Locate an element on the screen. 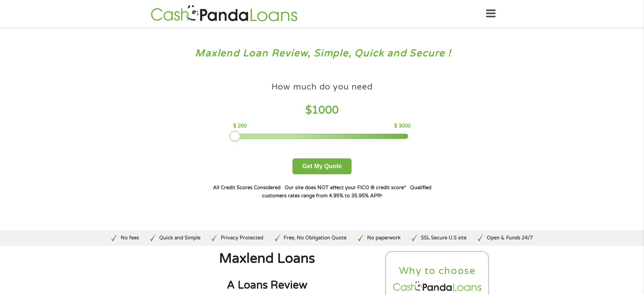 This screenshot has width=644, height=295. p: $ 3000 is located at coordinates (402, 126).